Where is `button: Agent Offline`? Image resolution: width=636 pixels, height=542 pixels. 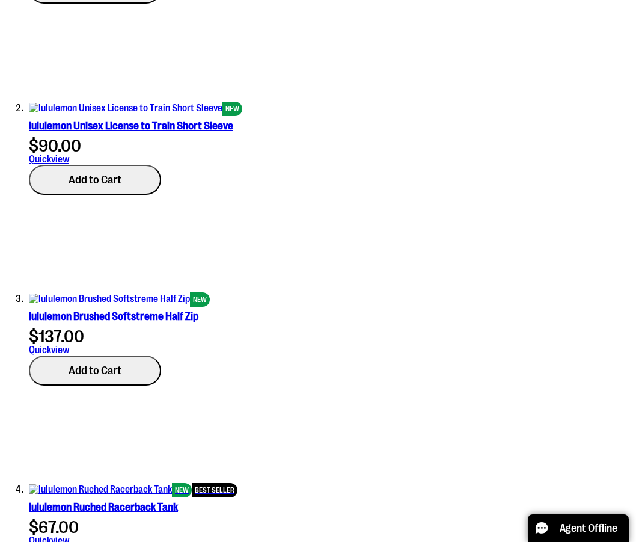 button: Agent Offline is located at coordinates (578, 528).